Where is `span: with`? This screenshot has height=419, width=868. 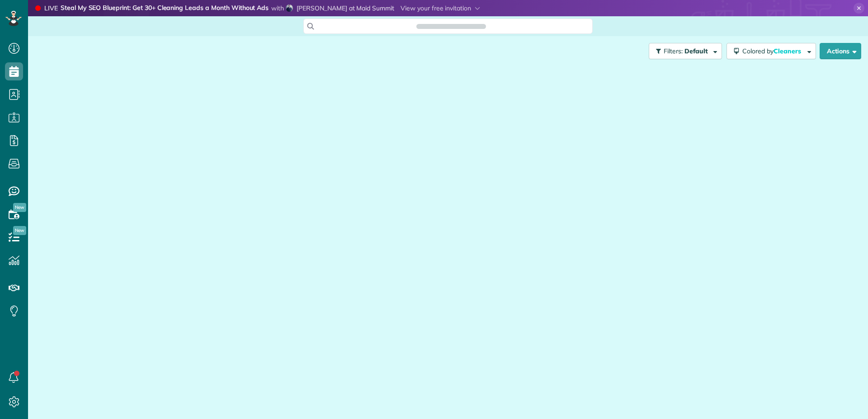
span: with is located at coordinates (278, 8).